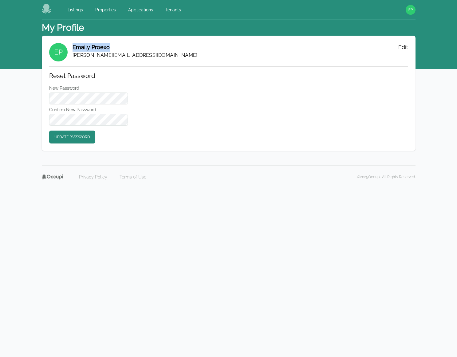 The height and width of the screenshot is (357, 457). I want to click on button: Edit, so click(403, 47).